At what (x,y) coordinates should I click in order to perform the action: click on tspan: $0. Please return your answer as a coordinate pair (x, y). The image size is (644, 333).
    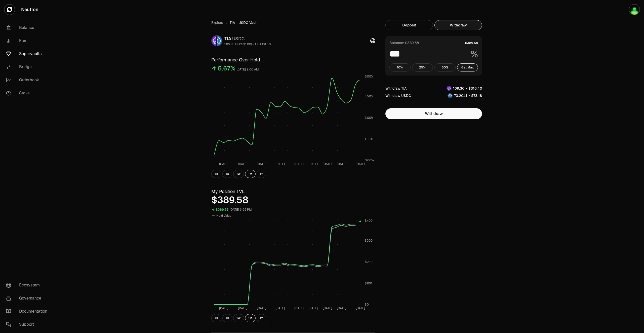
    Looking at the image, I should click on (367, 304).